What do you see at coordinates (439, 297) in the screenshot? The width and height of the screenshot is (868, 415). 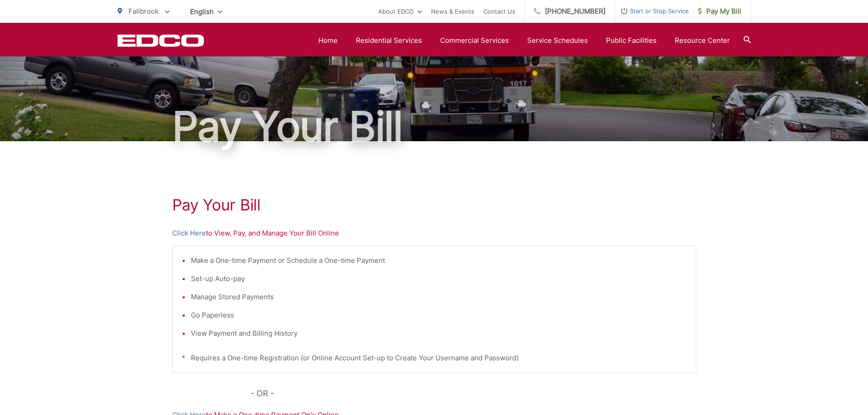 I see `li: Manage Stored Payments` at bounding box center [439, 297].